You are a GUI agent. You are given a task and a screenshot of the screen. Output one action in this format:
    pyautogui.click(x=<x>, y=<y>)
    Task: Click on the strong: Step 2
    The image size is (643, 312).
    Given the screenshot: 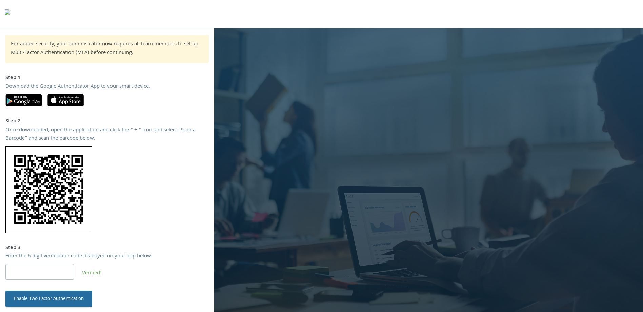 What is the action you would take?
    pyautogui.click(x=13, y=121)
    